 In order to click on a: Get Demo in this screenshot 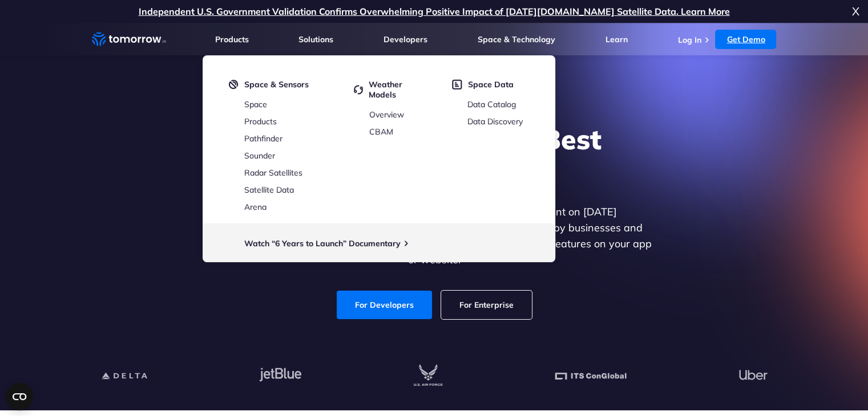, I will do `click(745, 40)`.